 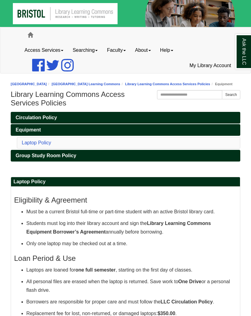 I want to click on a: About, so click(x=143, y=50).